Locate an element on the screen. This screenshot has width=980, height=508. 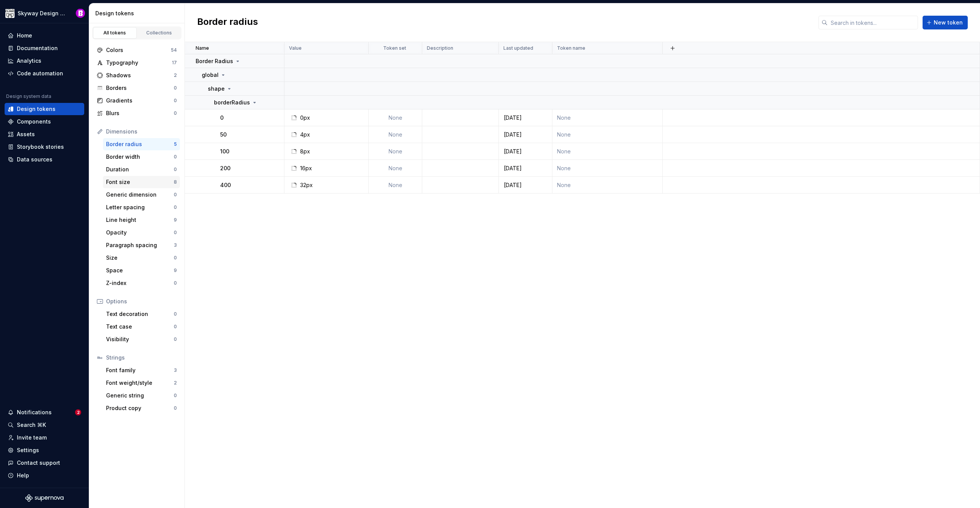
div: Paragraph spacing is located at coordinates (140, 245).